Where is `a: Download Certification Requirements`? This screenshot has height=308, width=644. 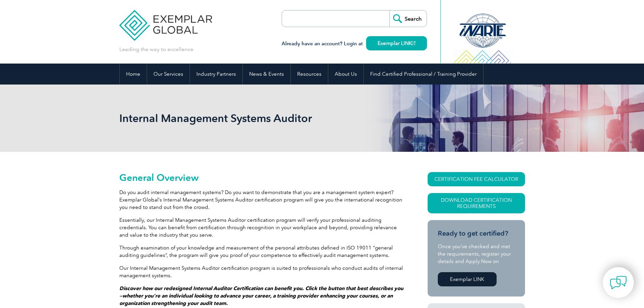 a: Download Certification Requirements is located at coordinates (476, 203).